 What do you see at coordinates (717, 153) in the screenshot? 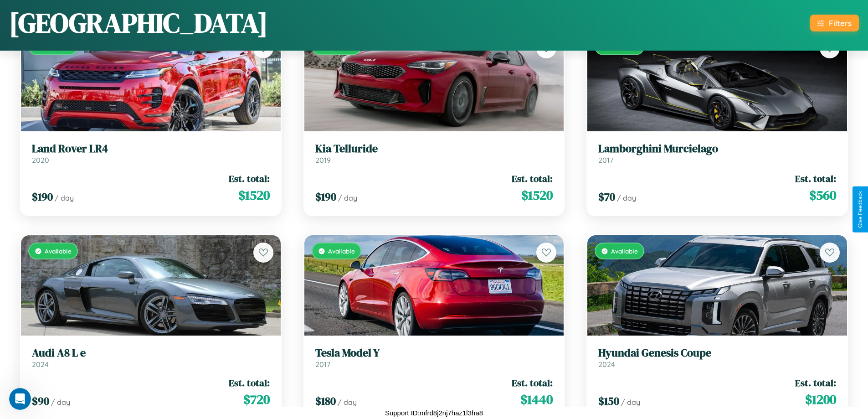
I see `a: Lamborghini Murcielago2017` at bounding box center [717, 153].